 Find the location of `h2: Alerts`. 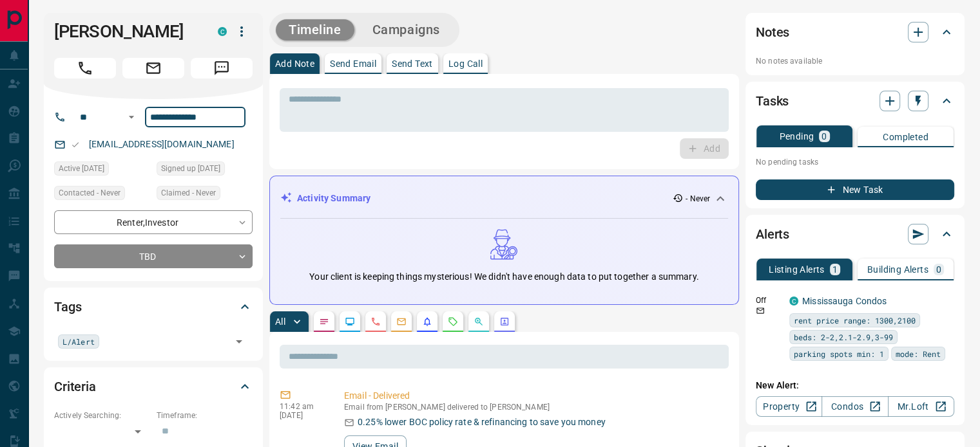

h2: Alerts is located at coordinates (773, 235).